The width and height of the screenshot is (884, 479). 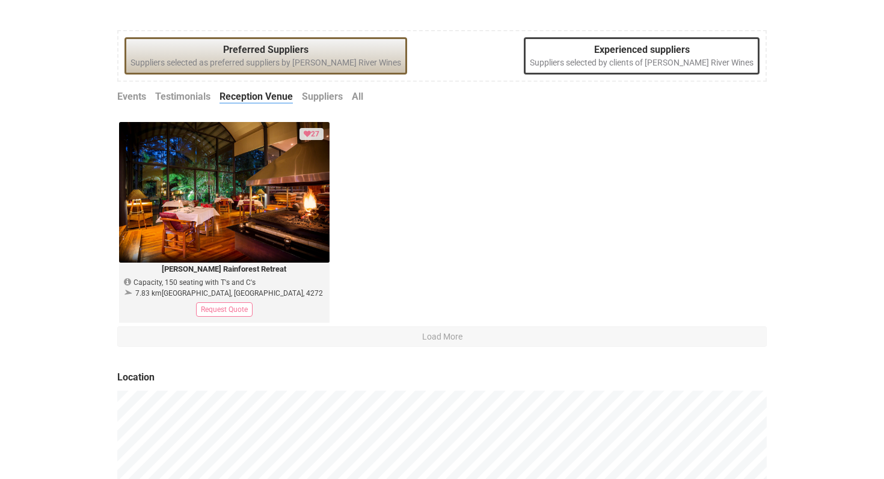 What do you see at coordinates (322, 97) in the screenshot?
I see `a: Suppliers` at bounding box center [322, 97].